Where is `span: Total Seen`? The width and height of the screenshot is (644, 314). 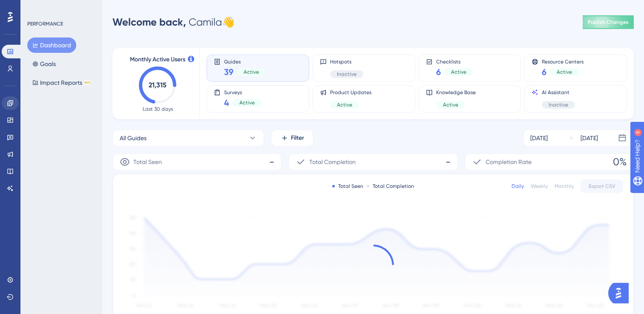
span: Total Seen is located at coordinates (147, 162).